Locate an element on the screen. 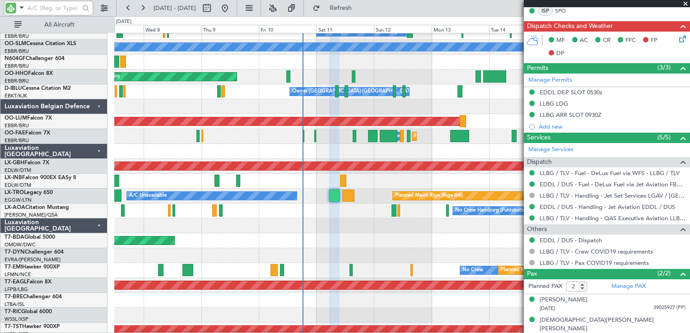  div: Fri 10 is located at coordinates (287, 29).